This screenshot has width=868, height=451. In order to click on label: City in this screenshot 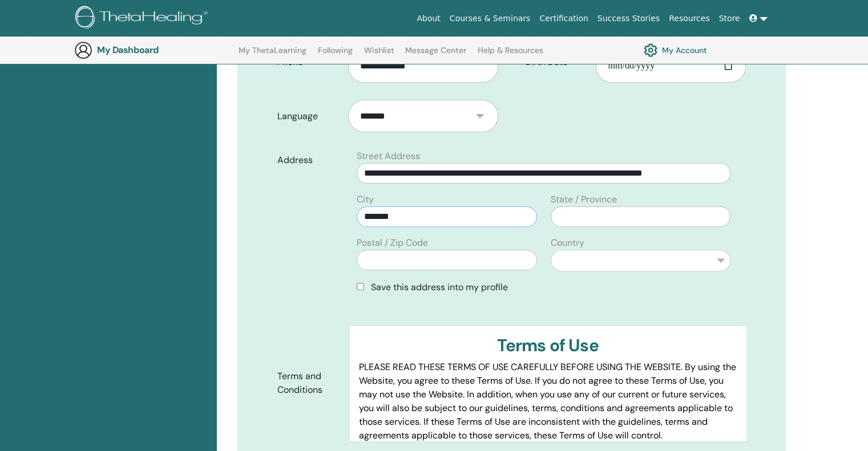, I will do `click(365, 199)`.